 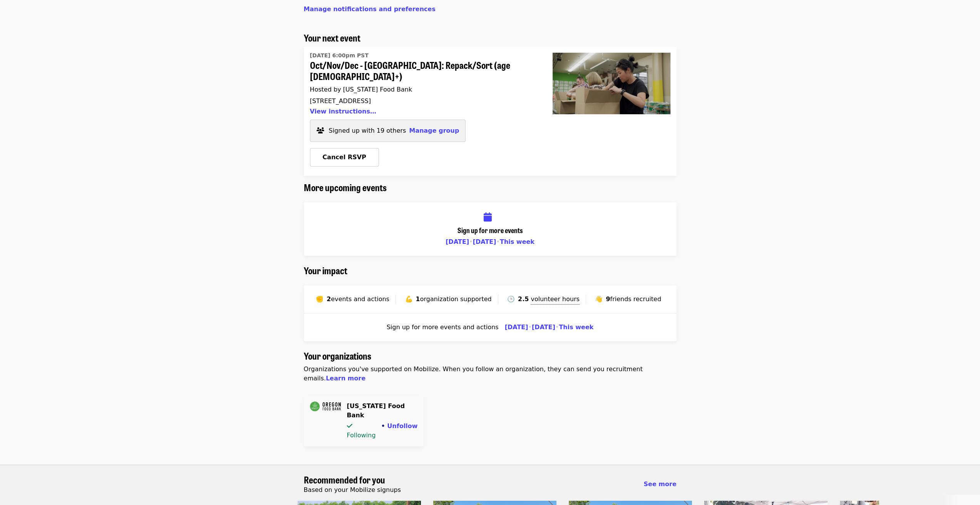 What do you see at coordinates (554, 300) in the screenshot?
I see `span: Includes shifts from all organizations you've supported through Mobilize. Calculated based on shi...` at bounding box center [554, 300].